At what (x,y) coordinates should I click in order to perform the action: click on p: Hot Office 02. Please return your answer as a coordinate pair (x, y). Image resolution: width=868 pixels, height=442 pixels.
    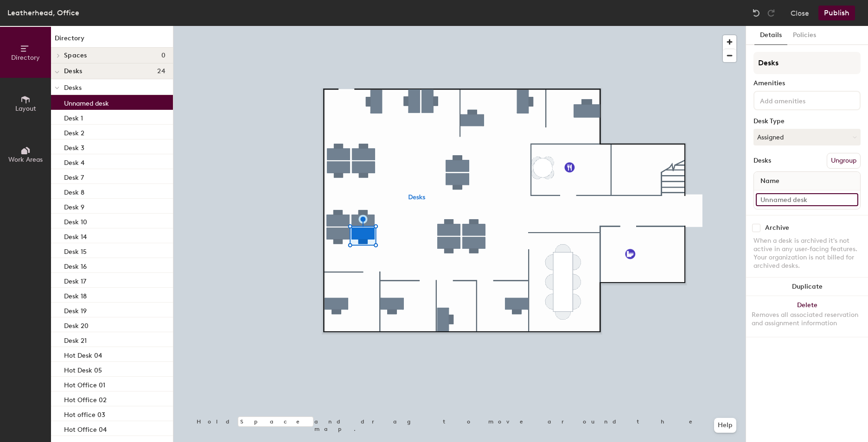
    Looking at the image, I should click on (86, 398).